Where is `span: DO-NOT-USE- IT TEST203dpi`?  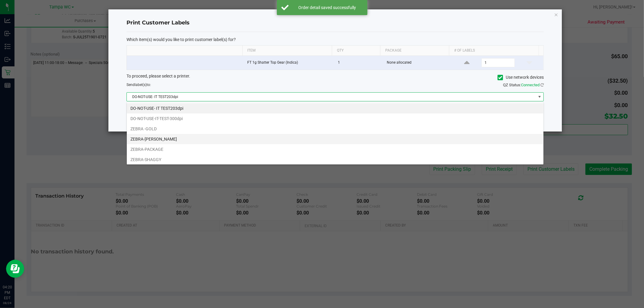
span: DO-NOT-USE- IT TEST203dpi is located at coordinates (331, 97).